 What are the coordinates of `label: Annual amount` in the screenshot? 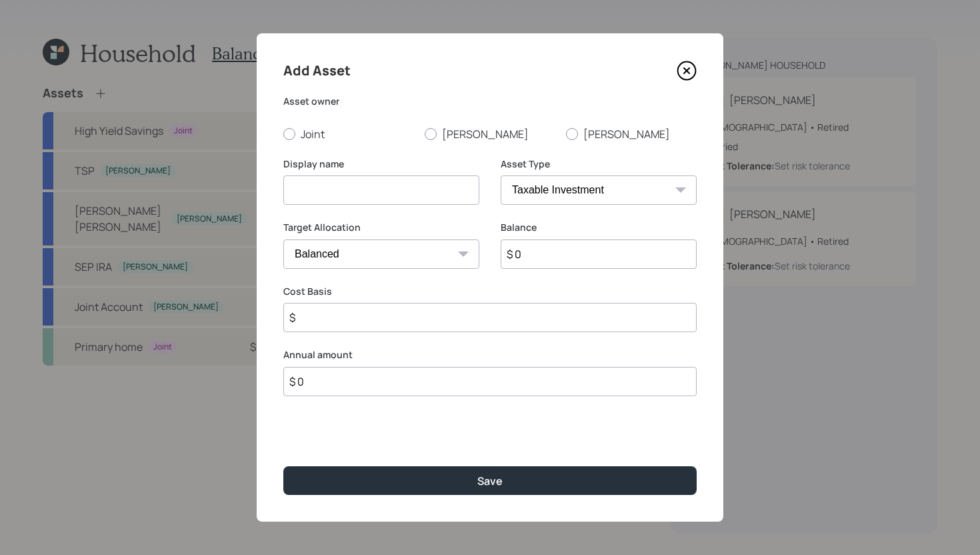 It's located at (490, 355).